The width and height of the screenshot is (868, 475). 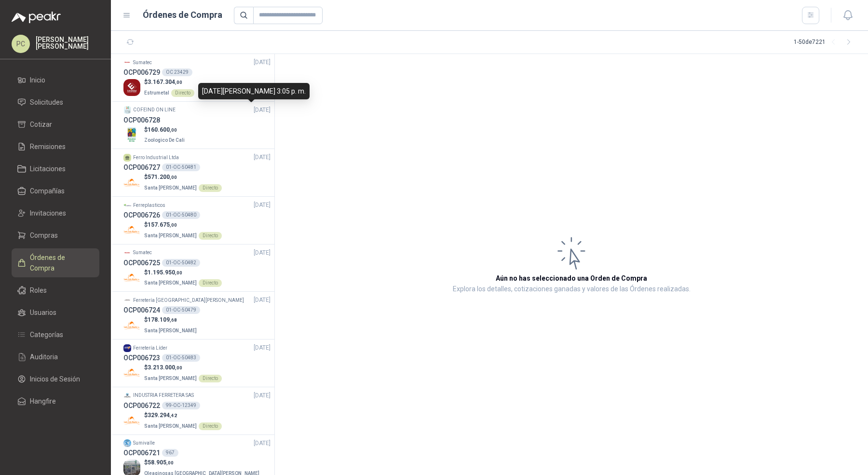 What do you see at coordinates (56, 102) in the screenshot?
I see `a: Solicitudes` at bounding box center [56, 102].